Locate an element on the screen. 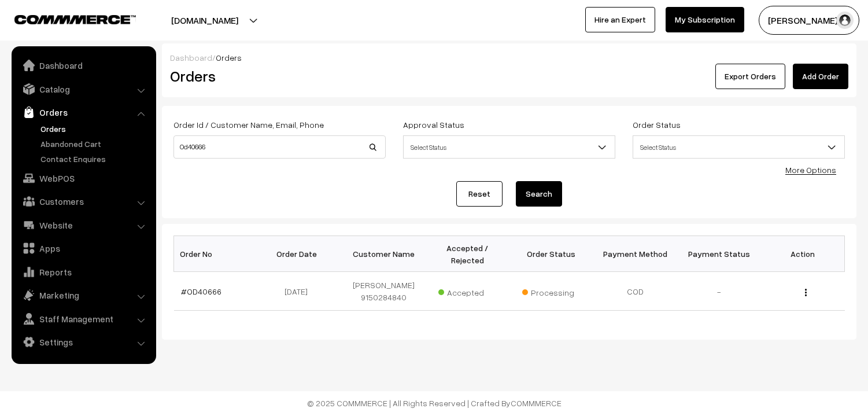 The width and height of the screenshot is (868, 412). th: Payment Method is located at coordinates (635, 254).